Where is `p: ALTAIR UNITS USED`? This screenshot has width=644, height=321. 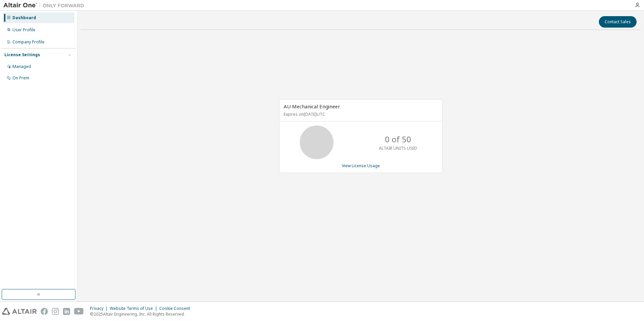 p: ALTAIR UNITS USED is located at coordinates (398, 148).